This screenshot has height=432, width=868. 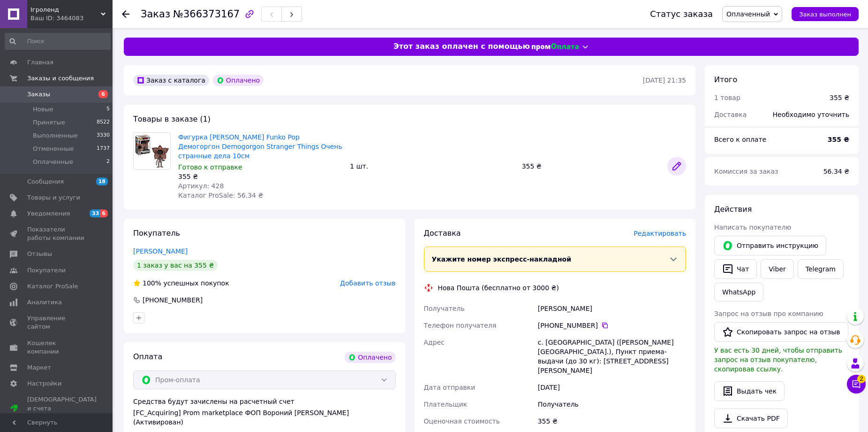 What do you see at coordinates (103, 148) in the screenshot?
I see `span: 1737` at bounding box center [103, 148].